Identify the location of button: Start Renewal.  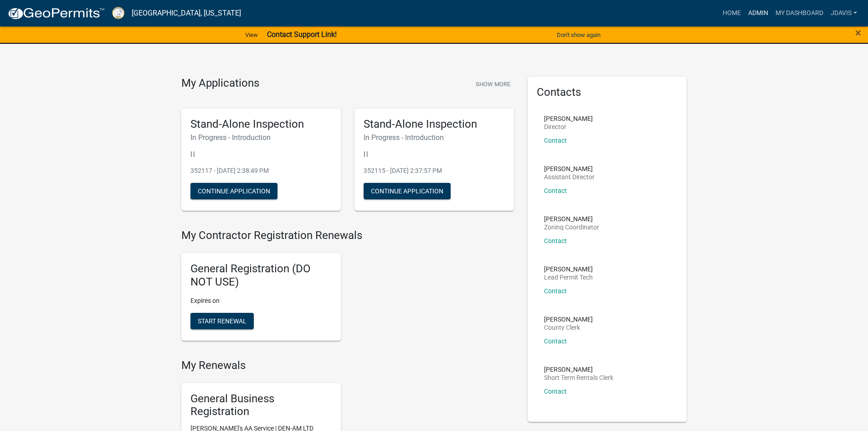
(222, 321).